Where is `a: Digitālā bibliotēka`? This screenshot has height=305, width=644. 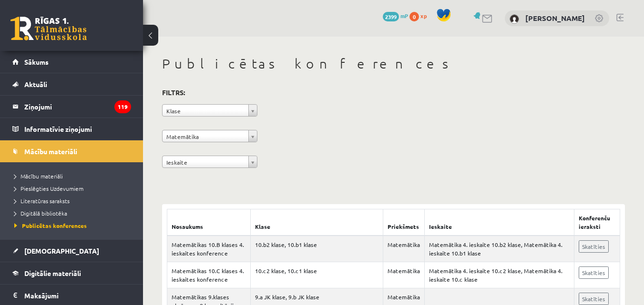 a: Digitālā bibliotēka is located at coordinates (74, 213).